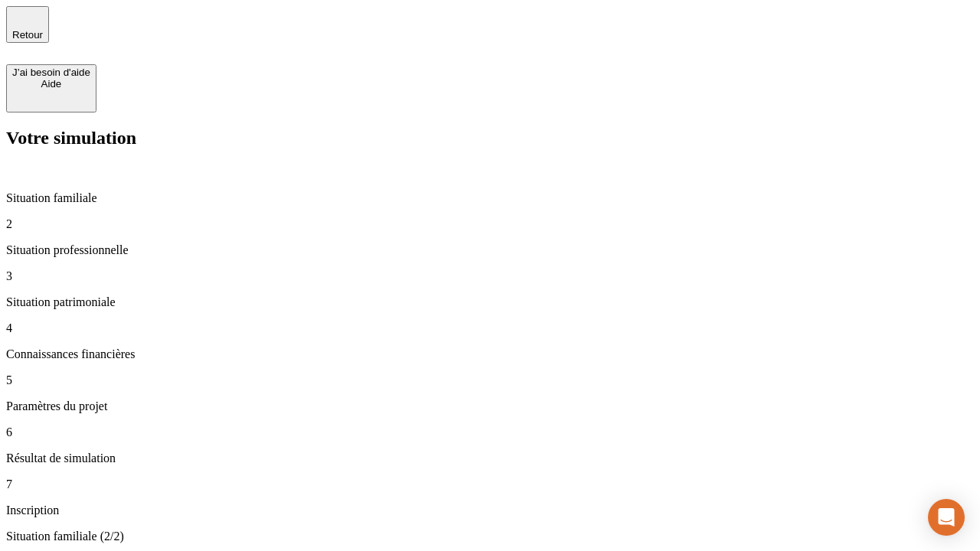 The height and width of the screenshot is (551, 980). Describe the element at coordinates (490, 354) in the screenshot. I see `p: Connaissances financières` at that location.